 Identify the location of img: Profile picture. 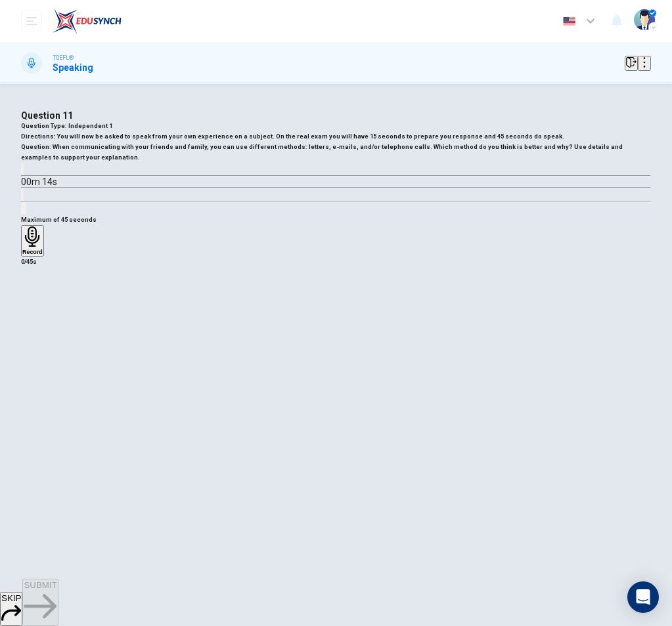
(644, 19).